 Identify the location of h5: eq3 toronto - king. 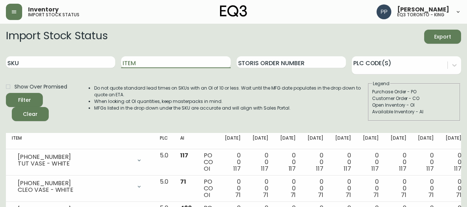
(421, 15).